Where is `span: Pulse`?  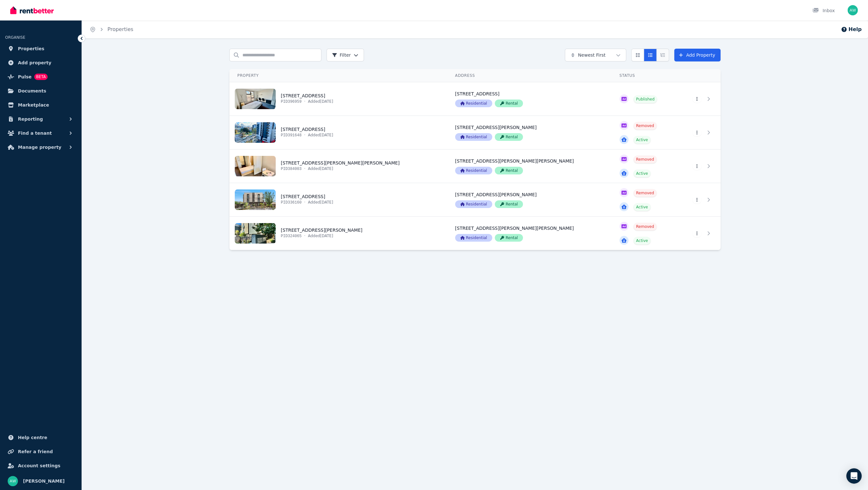
span: Pulse is located at coordinates (25, 77).